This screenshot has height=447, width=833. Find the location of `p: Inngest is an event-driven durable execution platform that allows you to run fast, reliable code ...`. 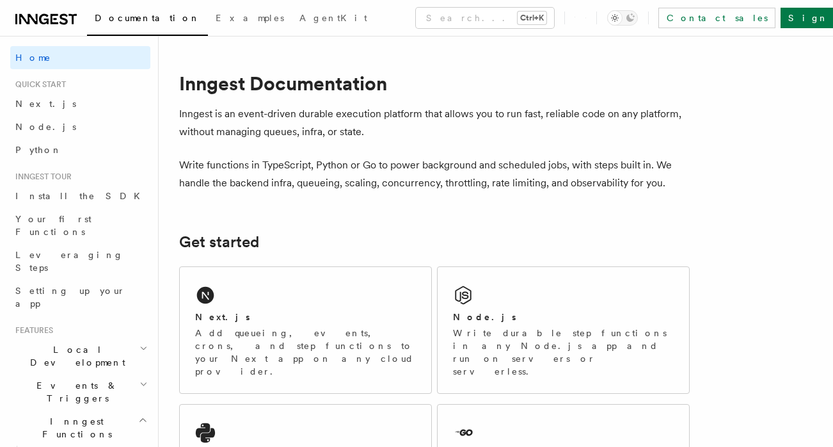

p: Inngest is an event-driven durable execution platform that allows you to run fast, reliable code ... is located at coordinates (434, 123).